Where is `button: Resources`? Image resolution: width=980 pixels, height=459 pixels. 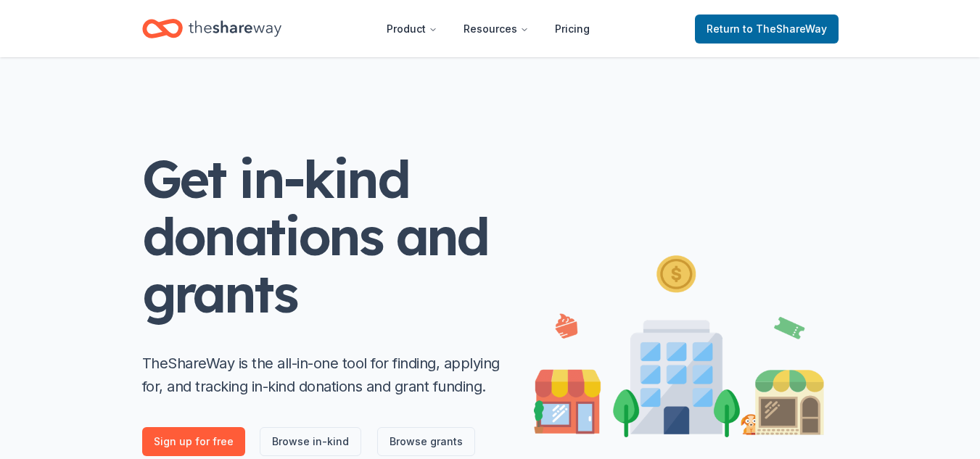
button: Resources is located at coordinates (496, 29).